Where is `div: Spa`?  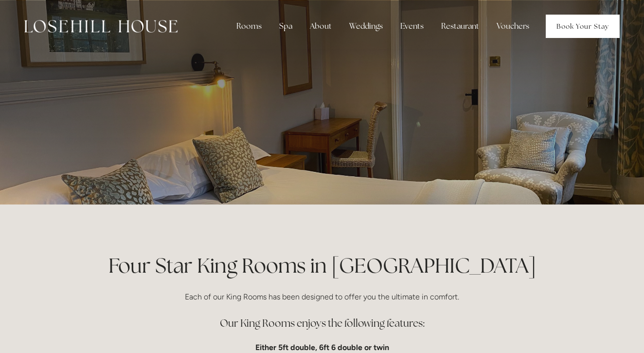 div: Spa is located at coordinates (286, 26).